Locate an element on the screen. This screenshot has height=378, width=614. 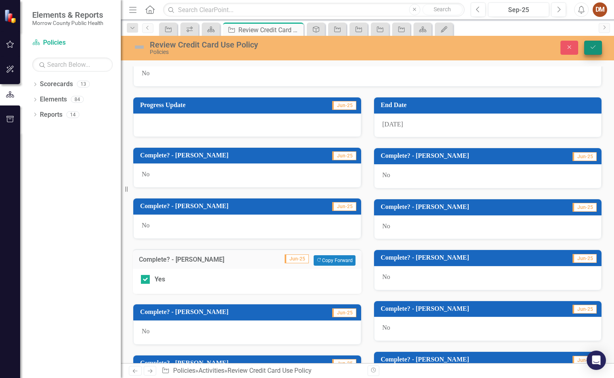
div: Yes is located at coordinates (160, 279).